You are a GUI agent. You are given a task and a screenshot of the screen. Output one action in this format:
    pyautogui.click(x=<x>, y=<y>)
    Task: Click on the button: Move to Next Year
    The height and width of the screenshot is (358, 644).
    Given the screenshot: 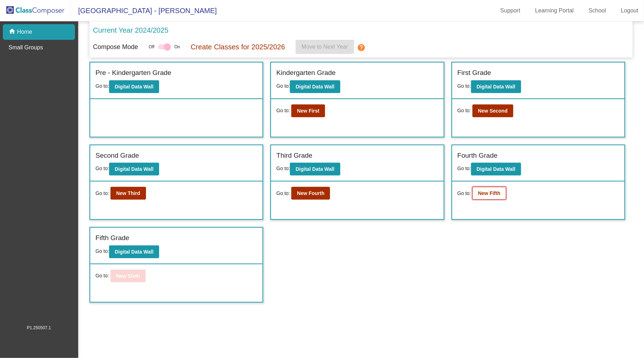 What is the action you would take?
    pyautogui.click(x=325, y=47)
    